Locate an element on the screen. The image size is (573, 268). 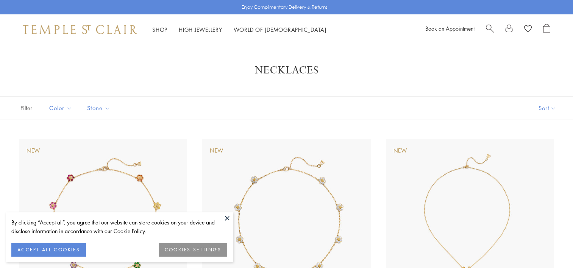
a: Book an Appointment is located at coordinates (450, 28).